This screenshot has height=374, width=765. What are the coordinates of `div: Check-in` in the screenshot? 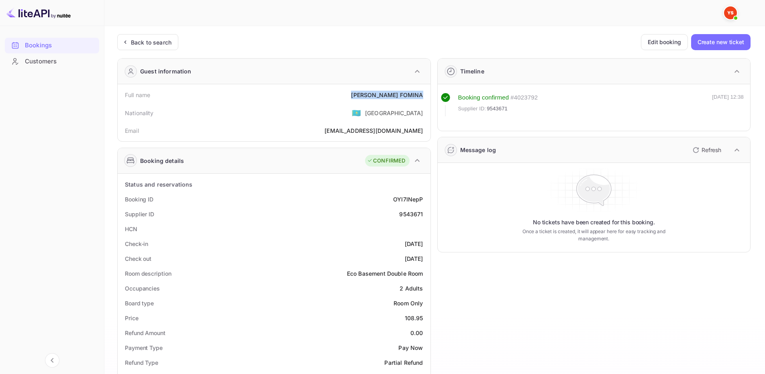 It's located at (137, 244).